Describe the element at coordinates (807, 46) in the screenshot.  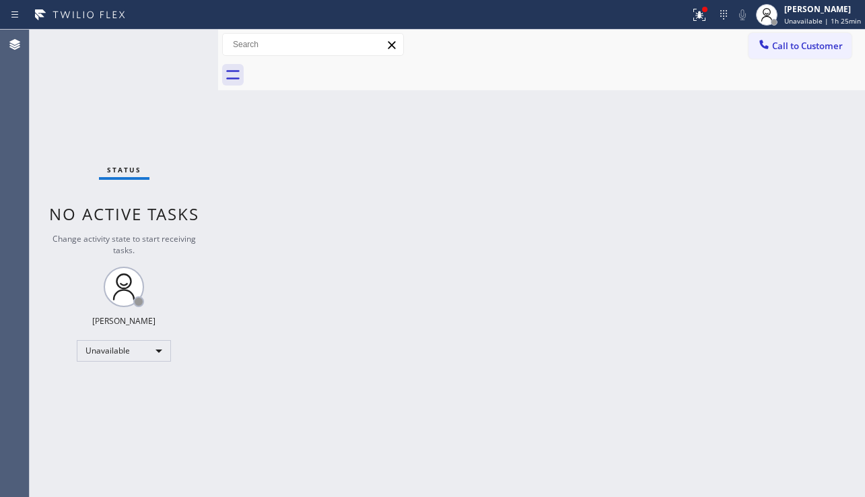
I see `span: Call to Customer` at that location.